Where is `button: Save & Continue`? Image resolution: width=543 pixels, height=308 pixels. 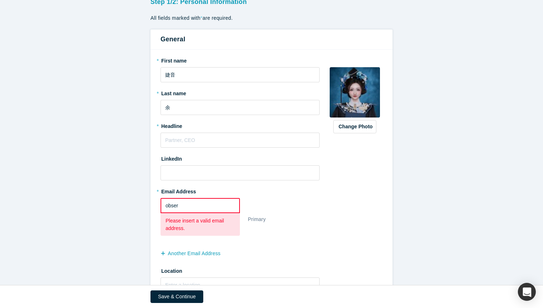
button: Save & Continue is located at coordinates (177, 296).